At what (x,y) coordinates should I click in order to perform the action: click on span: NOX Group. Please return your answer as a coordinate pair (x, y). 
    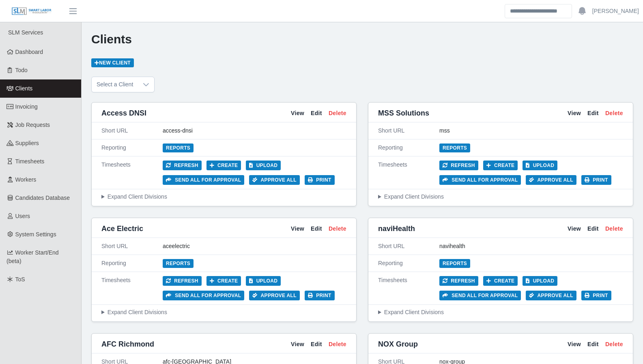
    Looking at the image, I should click on (398, 344).